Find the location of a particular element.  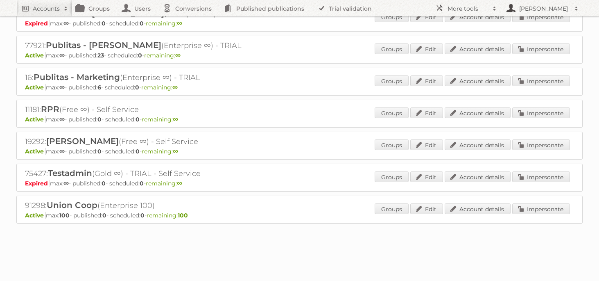

h2: 75427: (Gold ∞) - TRIAL - Self Service is located at coordinates (168, 173).